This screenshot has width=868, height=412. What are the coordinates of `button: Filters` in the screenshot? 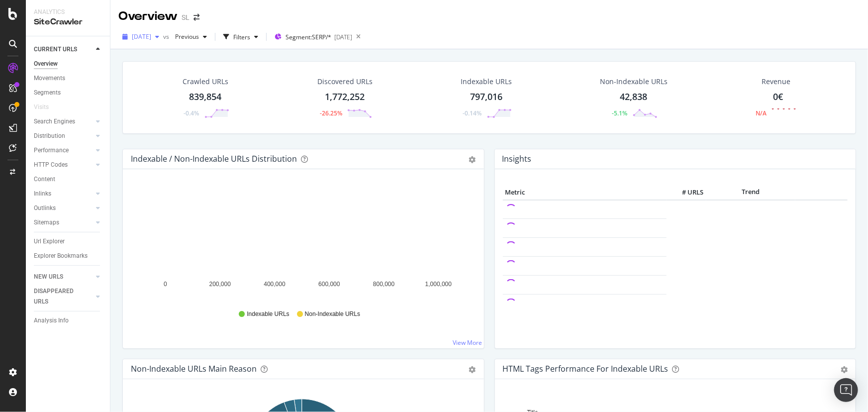 It's located at (241, 37).